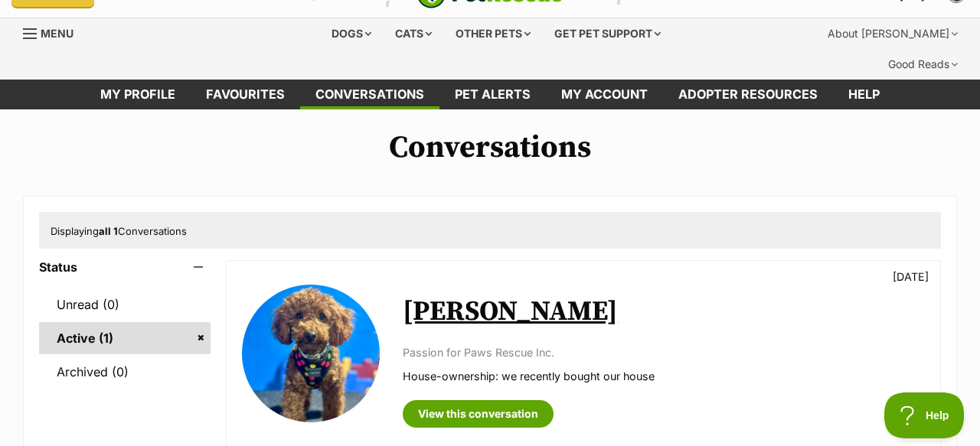  I want to click on div: Get pet support, so click(607, 33).